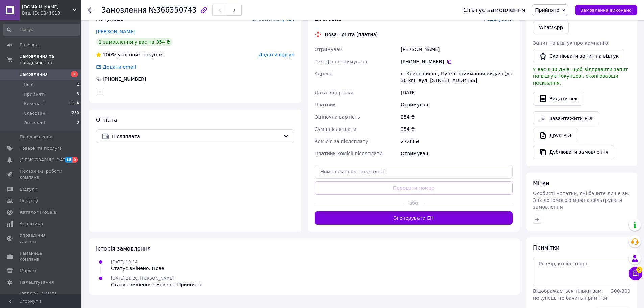 The width and height of the screenshot is (644, 308). I want to click on span: Нові, so click(29, 85).